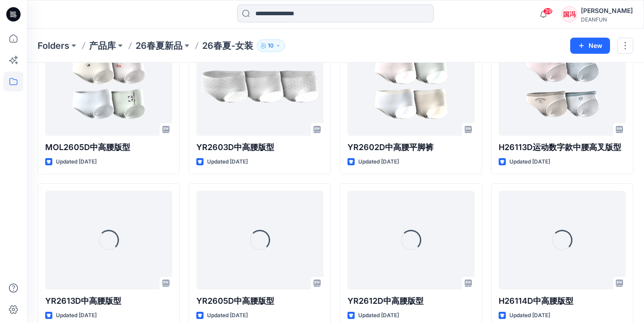  I want to click on p: YR2612D中高腰版型, so click(411, 301).